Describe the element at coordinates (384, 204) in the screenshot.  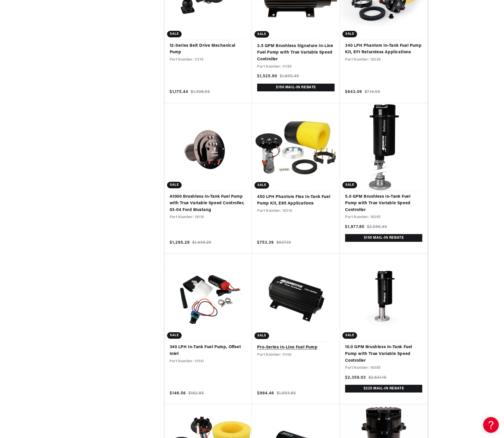
I see `a: 5.0 GPM Brushless In-Tank Fuel Pump with True Variable Speed Controller` at that location.